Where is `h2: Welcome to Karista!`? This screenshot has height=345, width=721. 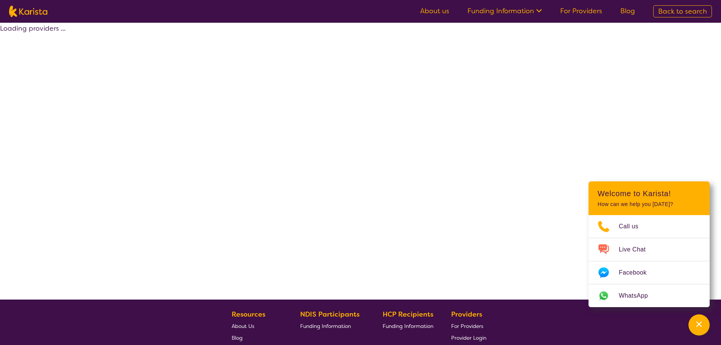 h2: Welcome to Karista! is located at coordinates (649, 193).